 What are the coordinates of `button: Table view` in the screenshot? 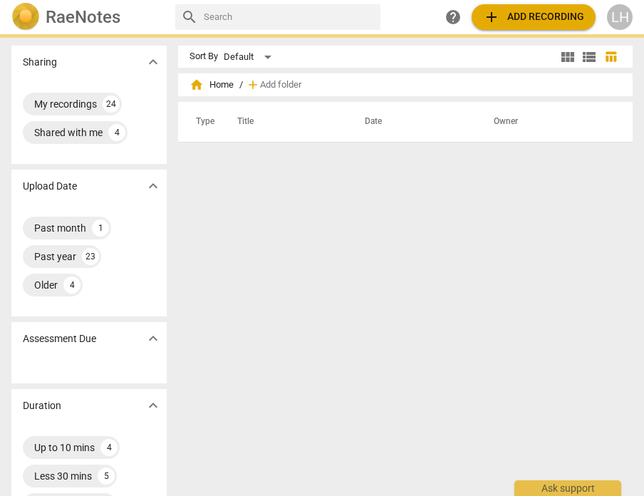 It's located at (610, 57).